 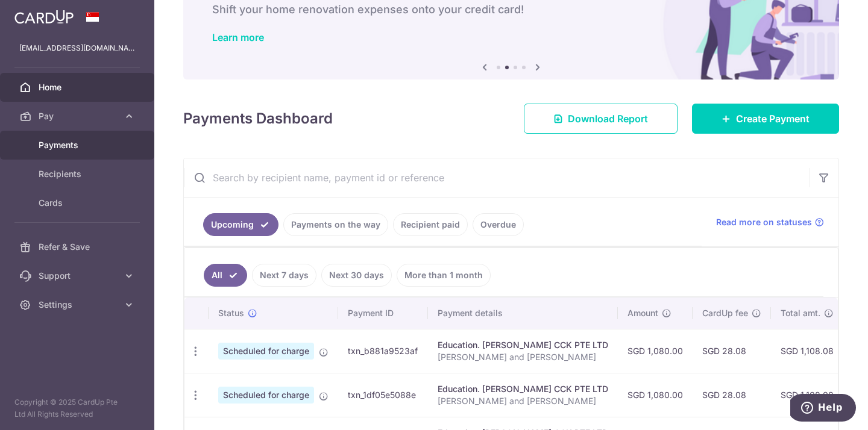 What do you see at coordinates (78, 305) in the screenshot?
I see `span: Settings` at bounding box center [78, 305].